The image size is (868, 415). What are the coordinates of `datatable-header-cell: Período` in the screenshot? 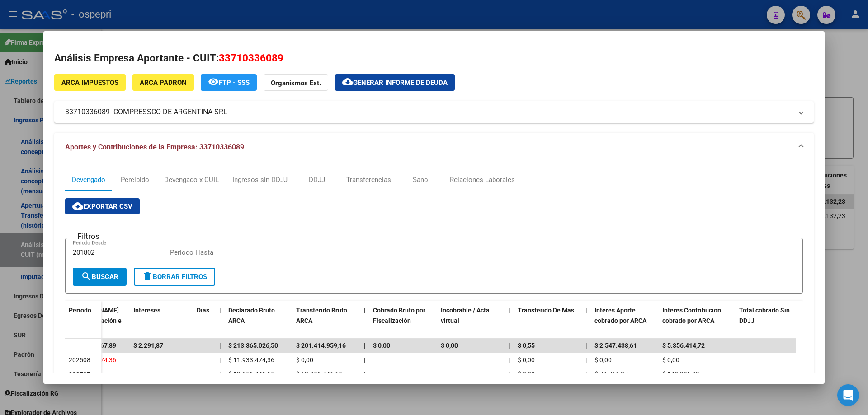 It's located at (83, 320).